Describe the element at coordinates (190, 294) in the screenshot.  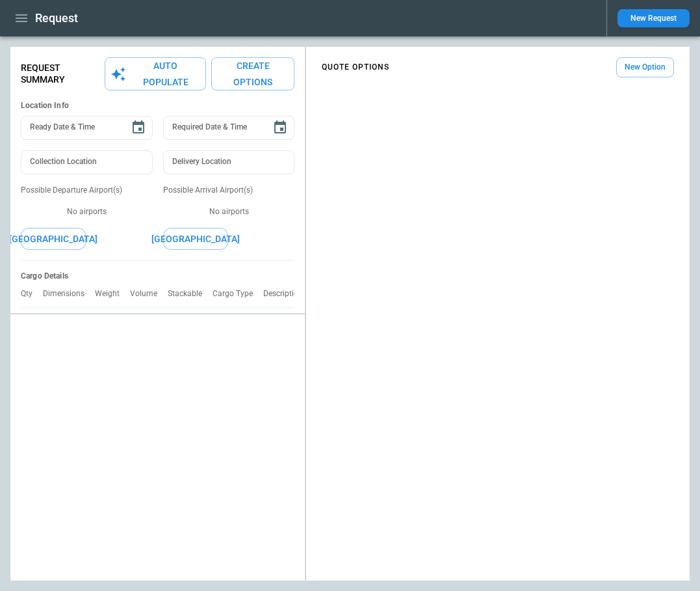
I see `p: Stackable` at that location.